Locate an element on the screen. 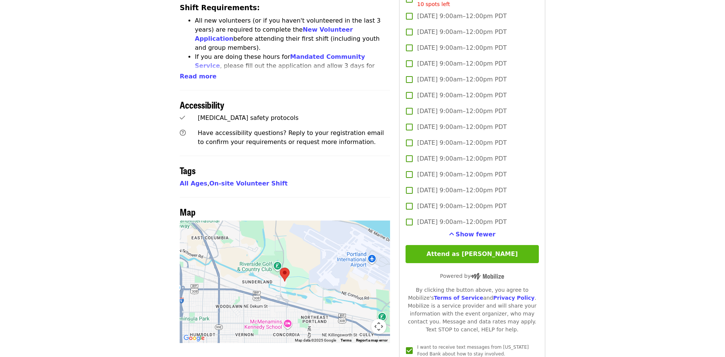  a: On-site Volunteer Shift is located at coordinates (248, 183).